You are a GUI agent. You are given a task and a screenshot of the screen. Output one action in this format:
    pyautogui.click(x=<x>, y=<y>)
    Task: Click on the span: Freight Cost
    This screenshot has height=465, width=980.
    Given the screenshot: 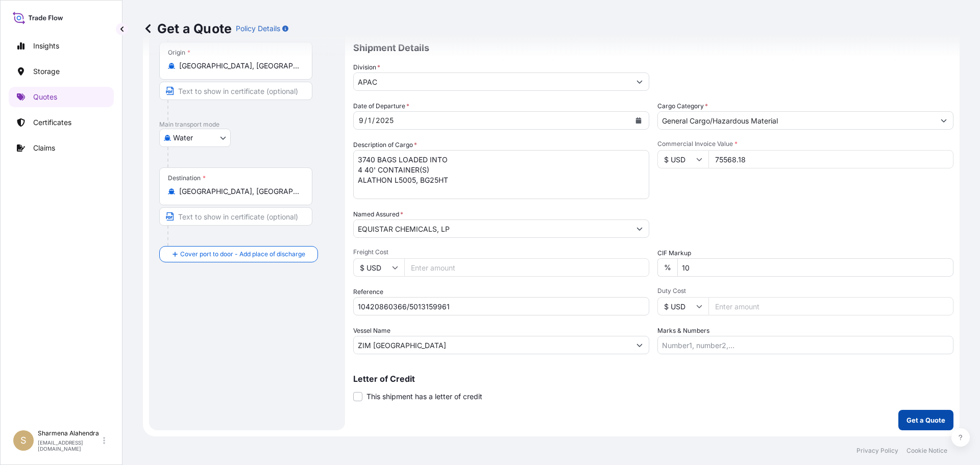 What is the action you would take?
    pyautogui.click(x=501, y=252)
    